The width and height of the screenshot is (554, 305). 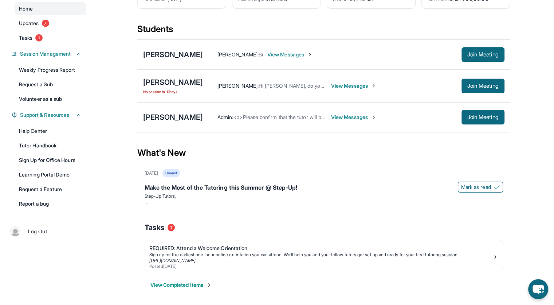 What do you see at coordinates (29, 23) in the screenshot?
I see `span: Updates` at bounding box center [29, 23].